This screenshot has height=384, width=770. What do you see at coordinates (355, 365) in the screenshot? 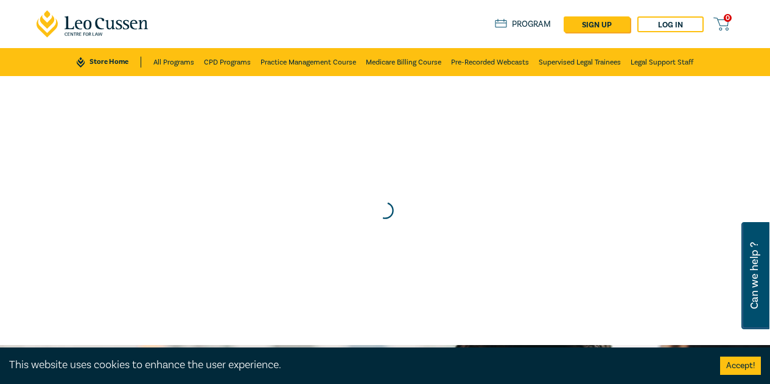
I see `div: This website uses cookies to enhance the user experience.` at bounding box center [355, 365].